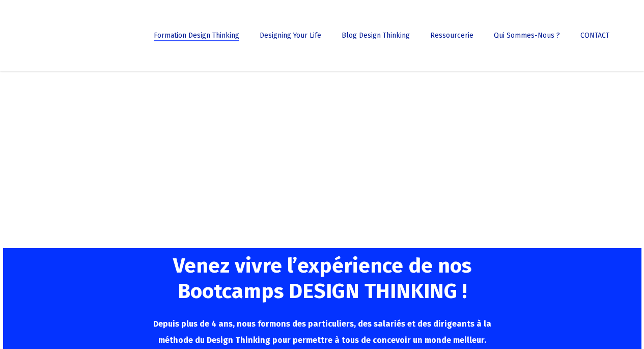 This screenshot has width=644, height=349. What do you see at coordinates (594, 35) in the screenshot?
I see `span: CONTACT` at bounding box center [594, 35].